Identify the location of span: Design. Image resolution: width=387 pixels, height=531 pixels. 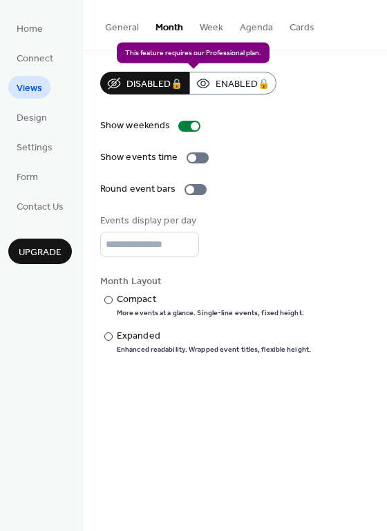
(32, 118).